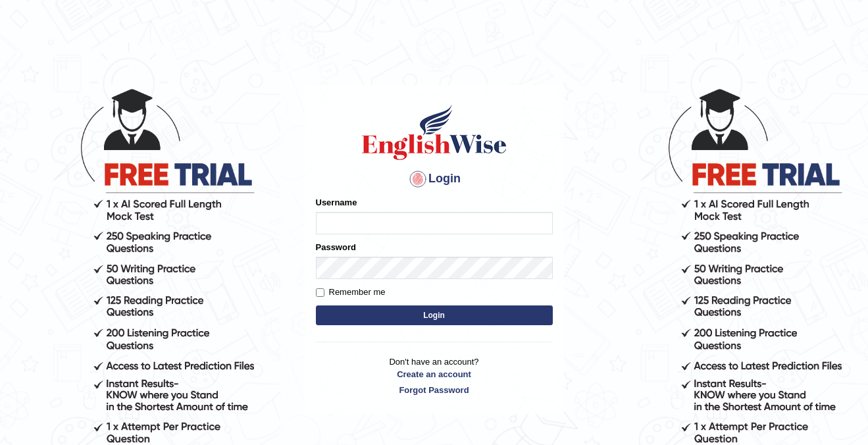  What do you see at coordinates (434, 315) in the screenshot?
I see `button: Login` at bounding box center [434, 315].